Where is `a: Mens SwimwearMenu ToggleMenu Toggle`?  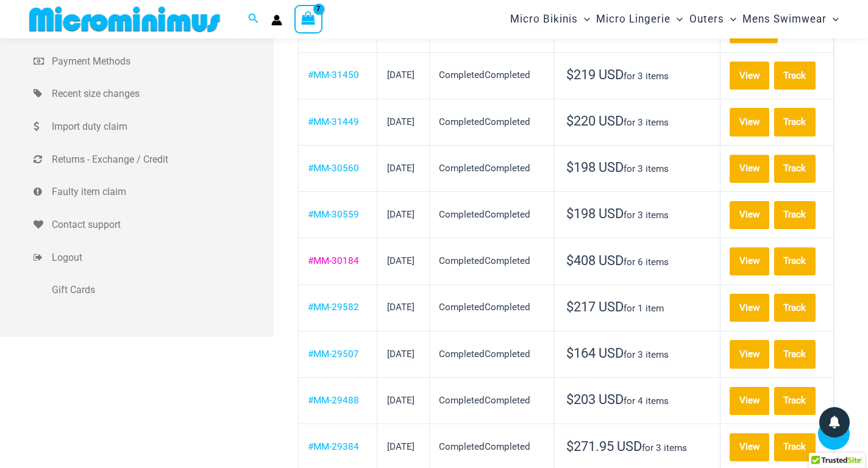 a: Mens SwimwearMenu ToggleMenu Toggle is located at coordinates (791, 19).